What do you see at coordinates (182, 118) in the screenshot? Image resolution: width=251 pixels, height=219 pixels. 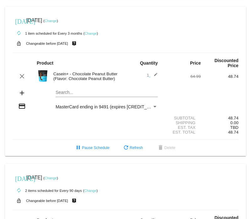 I see `div: Subtotal` at bounding box center [182, 118].